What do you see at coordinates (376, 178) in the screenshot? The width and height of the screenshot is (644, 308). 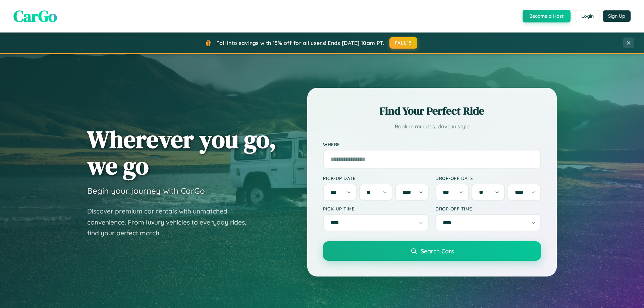 I see `label: Pick-up Date` at bounding box center [376, 178].